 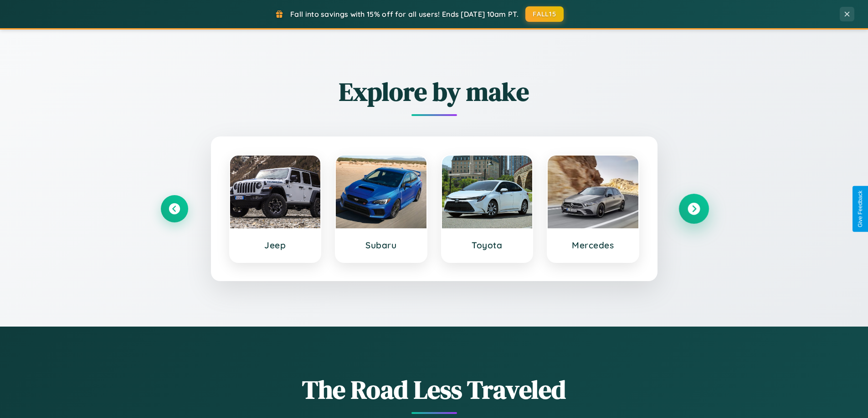 What do you see at coordinates (544, 14) in the screenshot?
I see `button: FALL15` at bounding box center [544, 14].